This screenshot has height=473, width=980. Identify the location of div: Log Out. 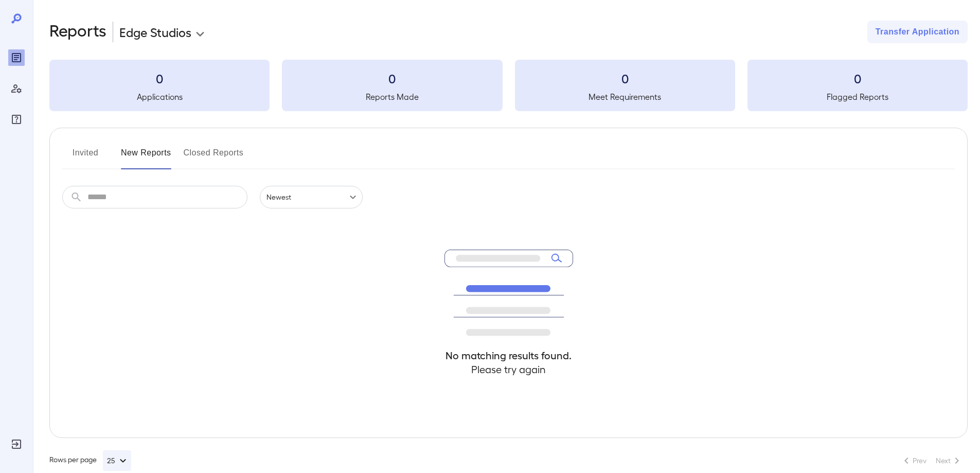
(17, 444).